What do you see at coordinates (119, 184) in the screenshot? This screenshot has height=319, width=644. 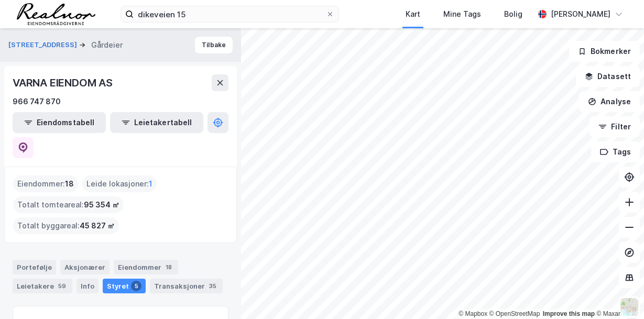 I see `div: Leide lokasjoner :` at bounding box center [119, 184].